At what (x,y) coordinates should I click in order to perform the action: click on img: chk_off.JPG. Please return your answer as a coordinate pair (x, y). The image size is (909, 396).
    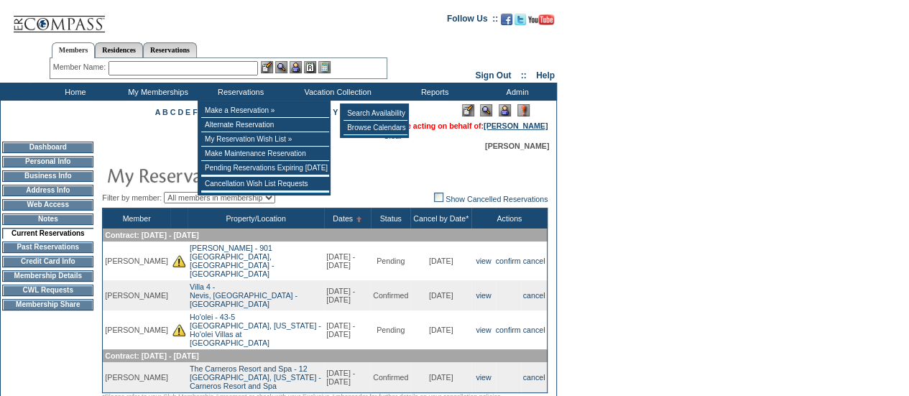
    Looking at the image, I should click on (438, 197).